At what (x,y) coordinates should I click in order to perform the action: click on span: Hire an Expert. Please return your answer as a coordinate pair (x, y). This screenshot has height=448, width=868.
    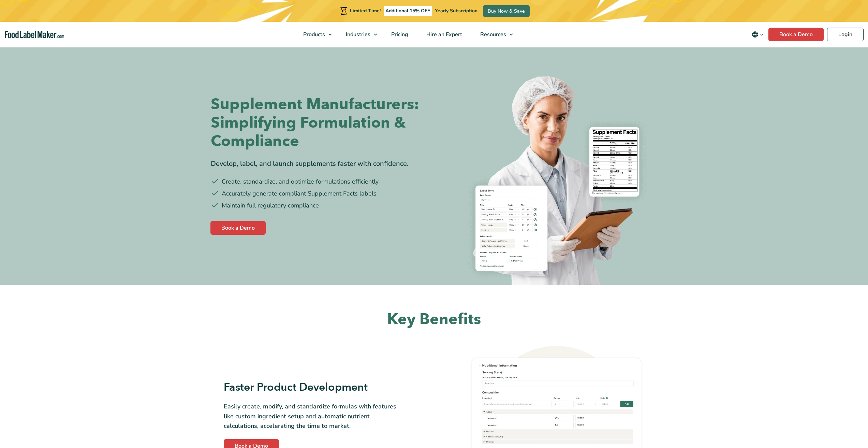
    Looking at the image, I should click on (443, 34).